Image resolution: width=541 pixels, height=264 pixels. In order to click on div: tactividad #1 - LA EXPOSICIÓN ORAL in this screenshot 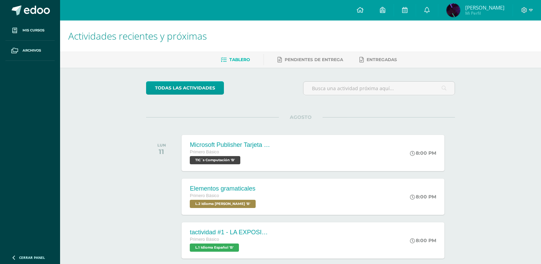, I will do `click(231, 232)`.